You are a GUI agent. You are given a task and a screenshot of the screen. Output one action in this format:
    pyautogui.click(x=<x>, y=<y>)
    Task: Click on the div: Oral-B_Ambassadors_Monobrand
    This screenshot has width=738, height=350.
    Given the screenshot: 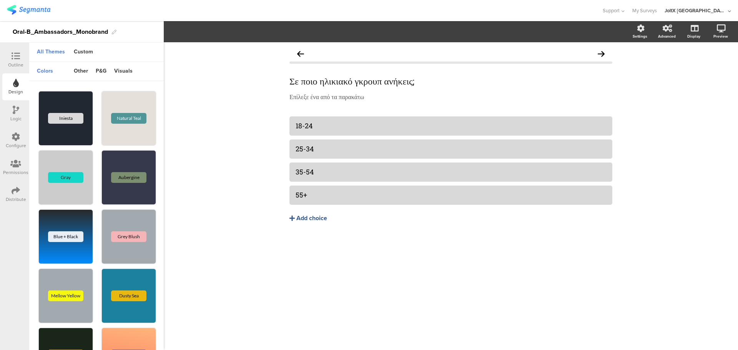 What is the action you would take?
    pyautogui.click(x=60, y=32)
    